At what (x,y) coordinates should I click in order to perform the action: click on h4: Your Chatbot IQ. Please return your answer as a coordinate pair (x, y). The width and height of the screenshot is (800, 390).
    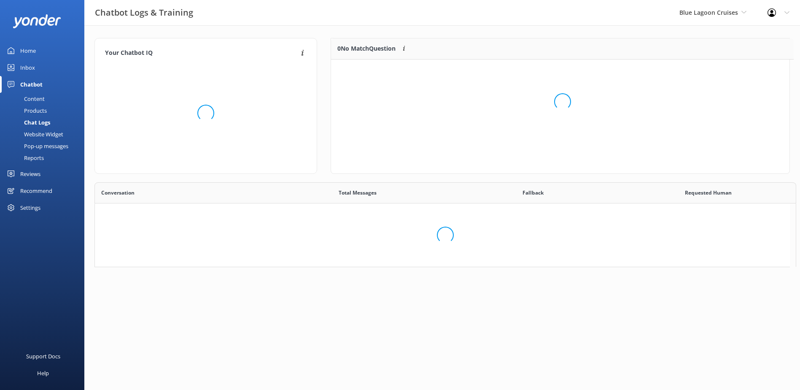
    Looking at the image, I should click on (201, 53).